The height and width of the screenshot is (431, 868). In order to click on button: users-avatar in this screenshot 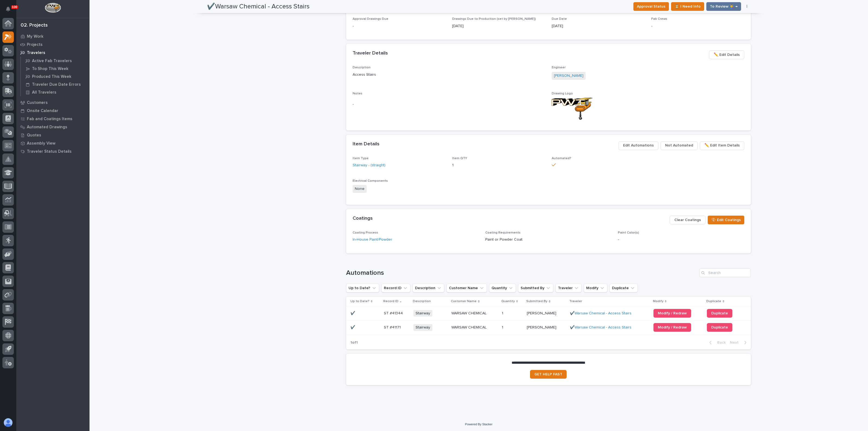, I will do `click(8, 423)`.